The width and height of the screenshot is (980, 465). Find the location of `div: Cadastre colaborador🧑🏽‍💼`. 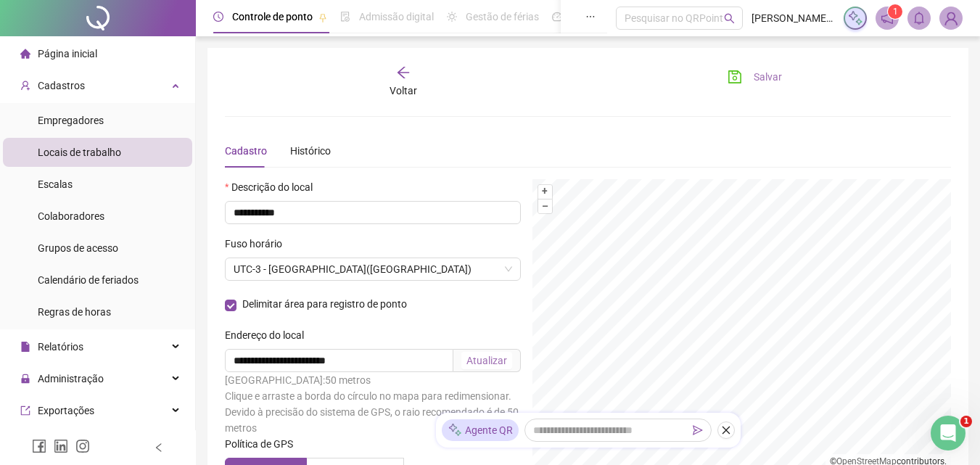

div: Cadastre colaborador🧑🏽‍💼 is located at coordinates (151, 227).